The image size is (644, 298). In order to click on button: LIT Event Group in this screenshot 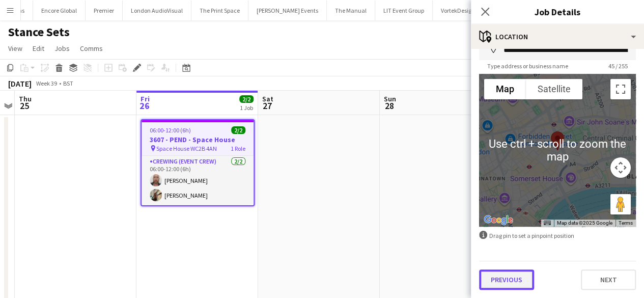, I will do `click(404, 10)`.